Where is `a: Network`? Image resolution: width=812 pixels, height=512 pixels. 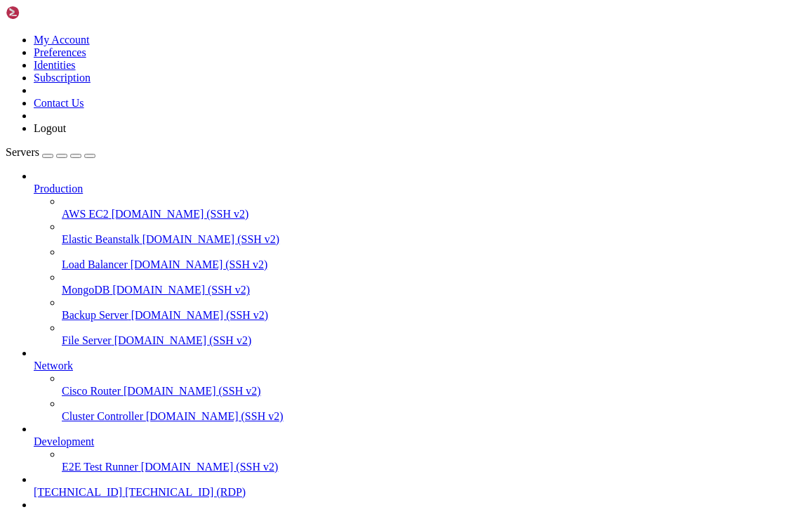 a: Network is located at coordinates (420, 366).